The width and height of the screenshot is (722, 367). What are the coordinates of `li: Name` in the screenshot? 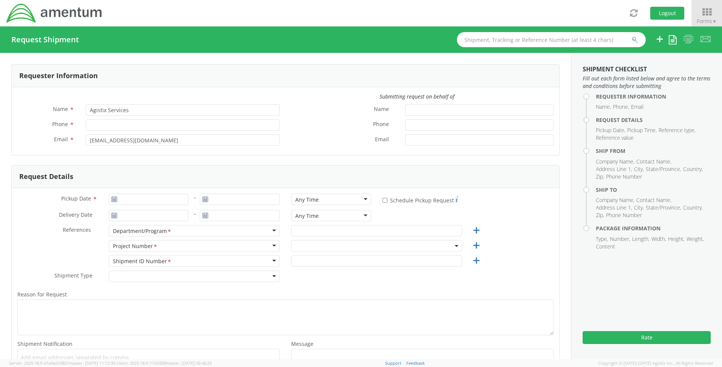 It's located at (604, 107).